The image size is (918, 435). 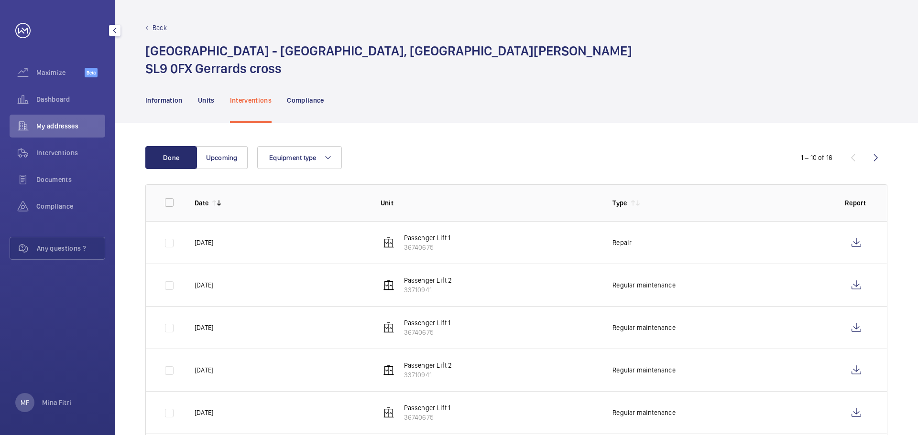 I want to click on p: Units, so click(x=206, y=100).